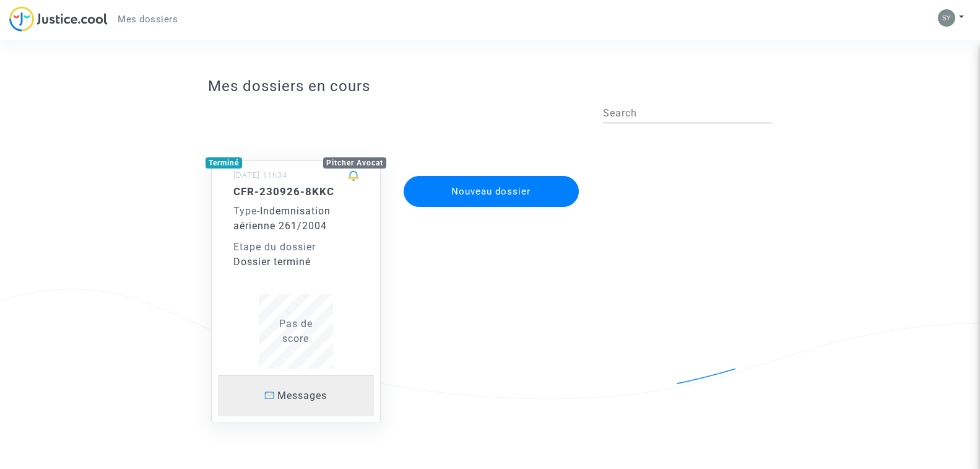 The width and height of the screenshot is (980, 469). Describe the element at coordinates (296, 331) in the screenshot. I see `span: Pas de score` at that location.